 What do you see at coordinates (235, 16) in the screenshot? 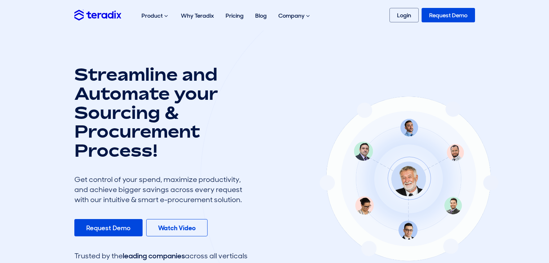
I see `a: Pricing` at bounding box center [235, 16].